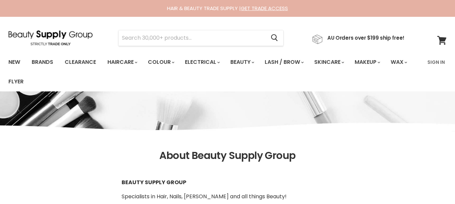 This screenshot has width=455, height=204. Describe the element at coordinates (213, 72) in the screenshot. I see `ul: Main menu` at that location.